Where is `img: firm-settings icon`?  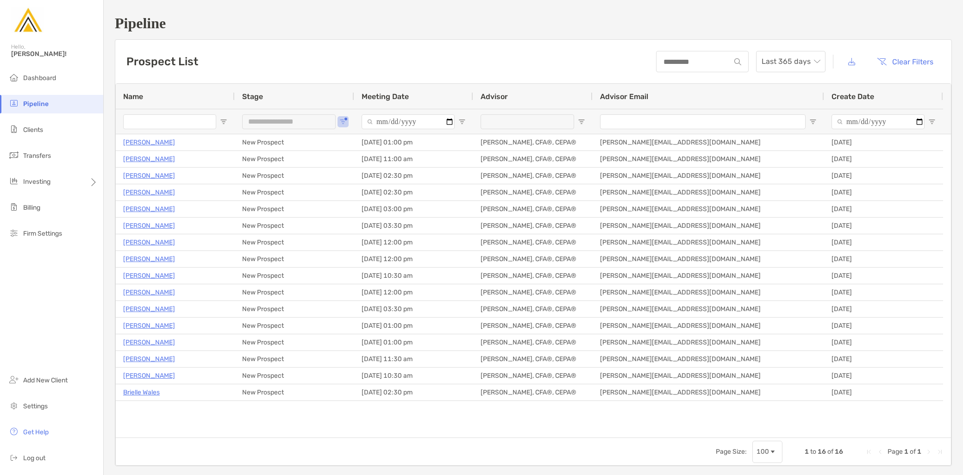 img: firm-settings icon is located at coordinates (14, 233).